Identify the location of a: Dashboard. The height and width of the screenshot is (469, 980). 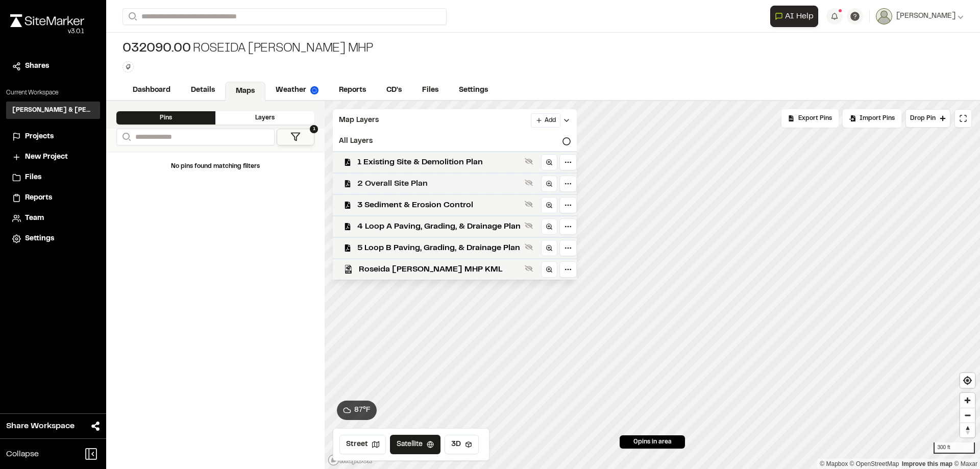
(152, 90).